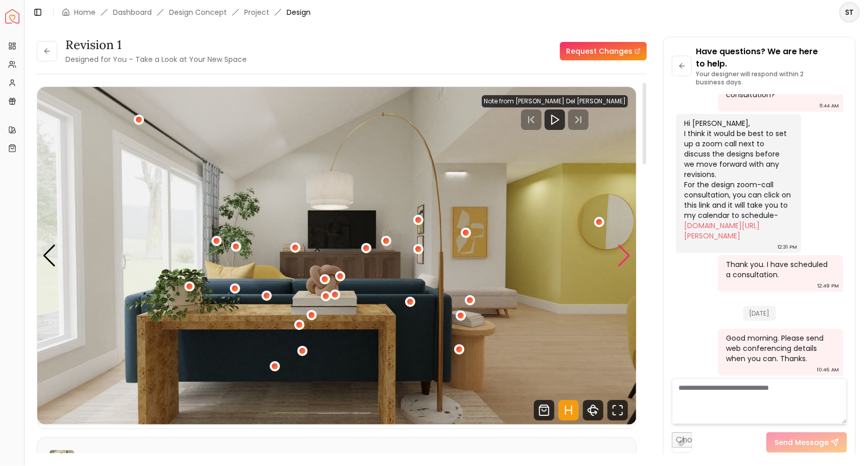  I want to click on h3: Revision 1, so click(155, 45).